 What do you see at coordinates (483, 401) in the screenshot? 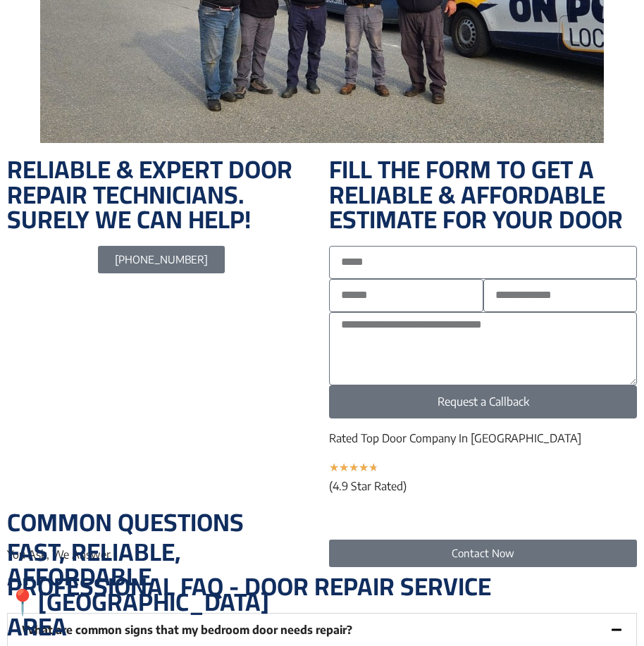
I see `span: Request a Callback` at bounding box center [483, 401].